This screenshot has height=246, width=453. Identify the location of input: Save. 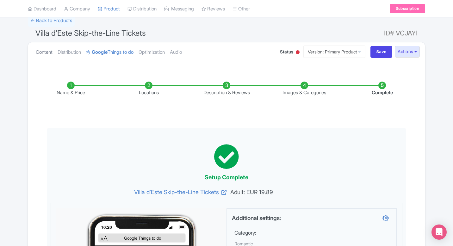
(381, 52).